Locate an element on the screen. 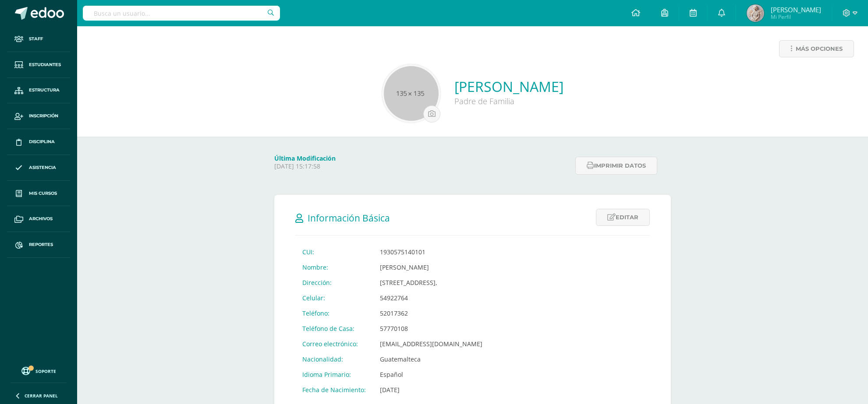 This screenshot has width=868, height=404. td: 57770108 is located at coordinates (431, 329).